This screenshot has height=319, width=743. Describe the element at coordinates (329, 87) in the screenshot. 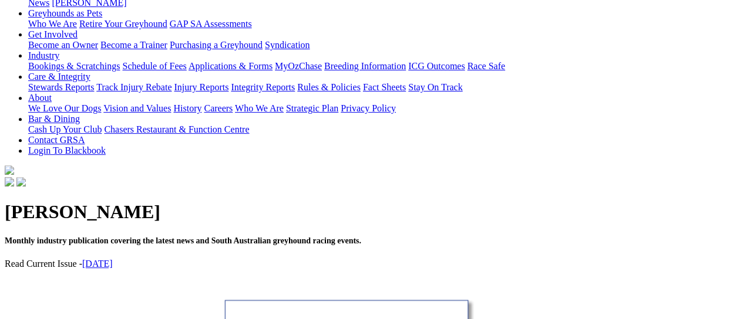

I see `a: Rules & Policies` at that location.